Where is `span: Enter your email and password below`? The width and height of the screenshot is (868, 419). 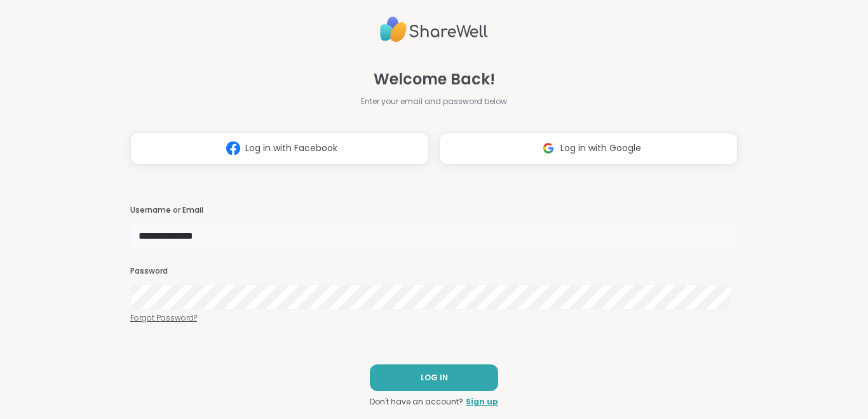 span: Enter your email and password below is located at coordinates (434, 101).